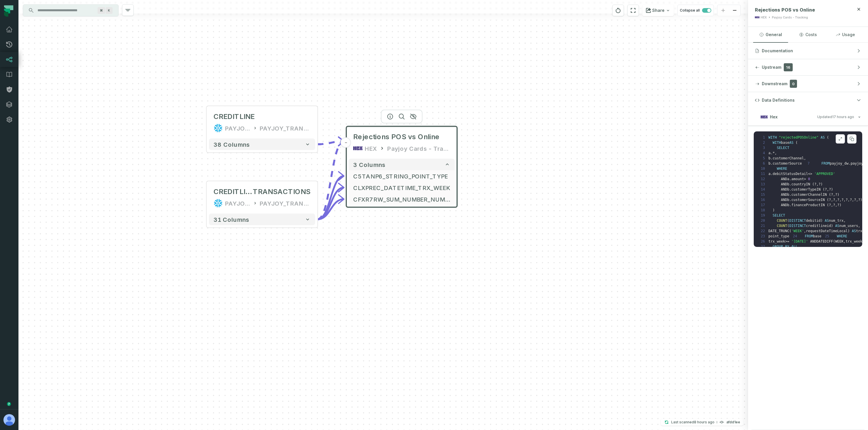 The height and width of the screenshot is (430, 868). I want to click on span: BY, so click(787, 247).